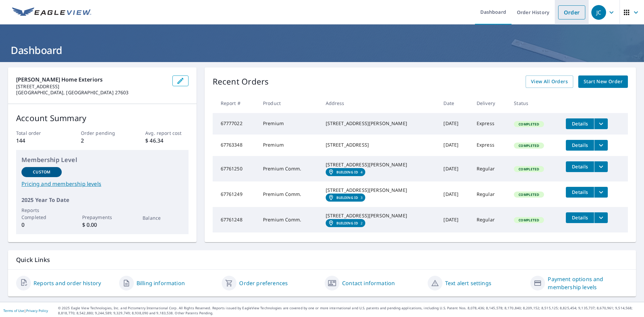 The image size is (644, 317). What do you see at coordinates (241, 81) in the screenshot?
I see `p: Recent Orders` at bounding box center [241, 81].